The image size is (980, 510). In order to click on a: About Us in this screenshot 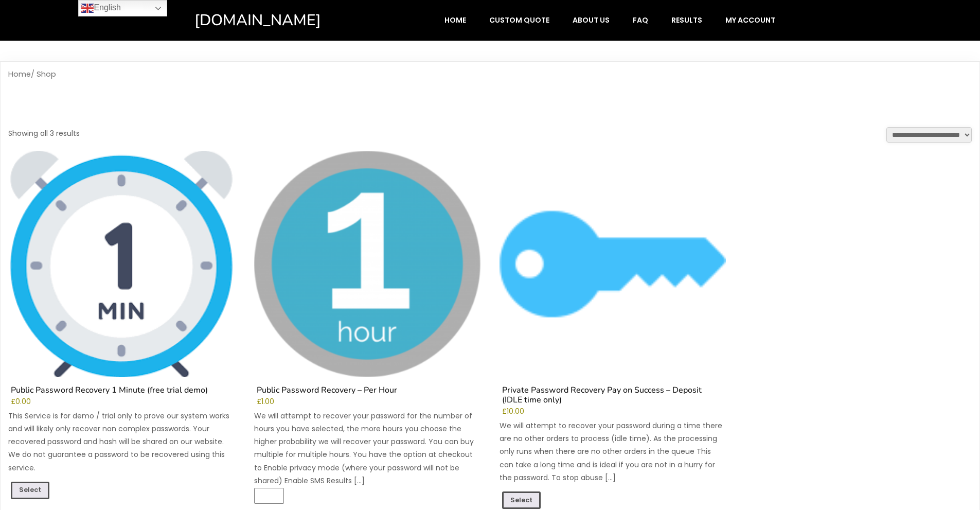, I will do `click(591, 20)`.